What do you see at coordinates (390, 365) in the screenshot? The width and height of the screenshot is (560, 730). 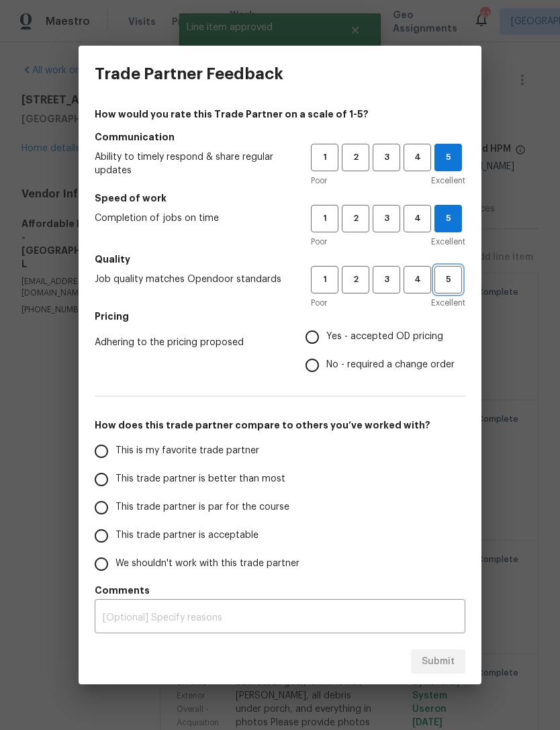 I see `span: No - required a change order` at bounding box center [390, 365].